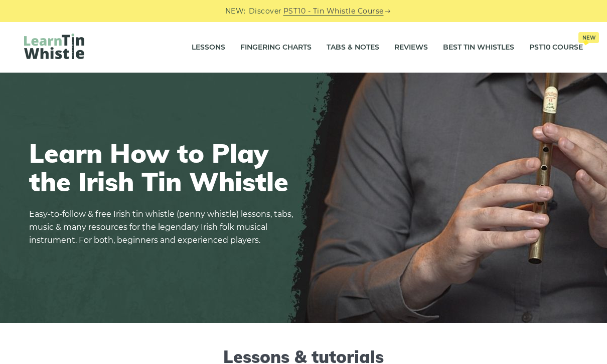 This screenshot has width=607, height=364. Describe the element at coordinates (208, 48) in the screenshot. I see `a: Lessons` at that location.